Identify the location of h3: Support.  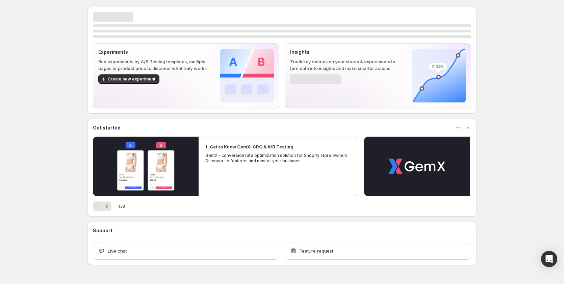
(103, 230).